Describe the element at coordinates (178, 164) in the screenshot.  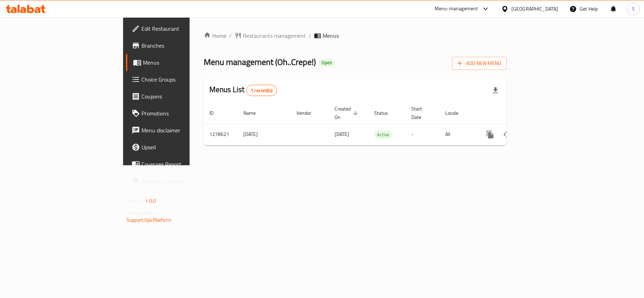
I see `a: Coverage Report` at that location.